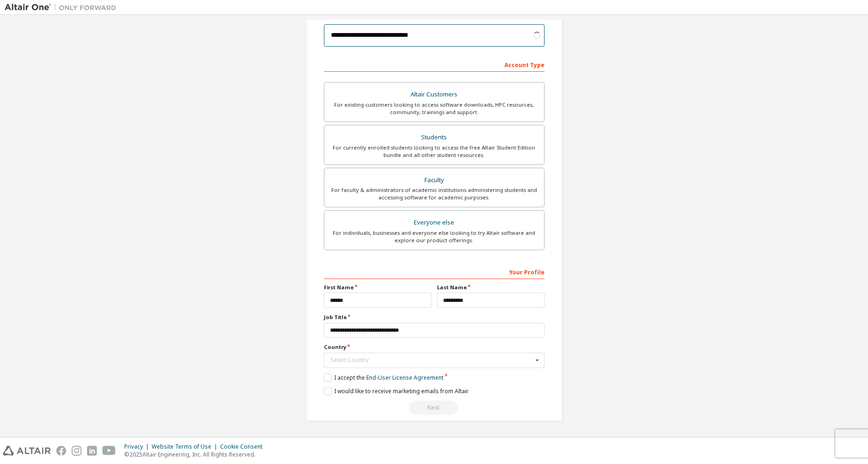 The height and width of the screenshot is (464, 868). What do you see at coordinates (434, 109) in the screenshot?
I see `div: For existing customers looking to access software downloads, HPC resources, community, trainings ...` at bounding box center [434, 109].